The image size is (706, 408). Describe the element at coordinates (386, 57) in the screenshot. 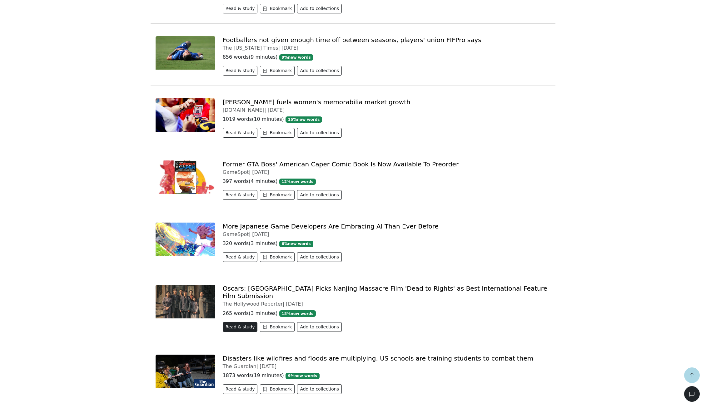

I see `p: 856 words ( 9 minutes )` at that location.